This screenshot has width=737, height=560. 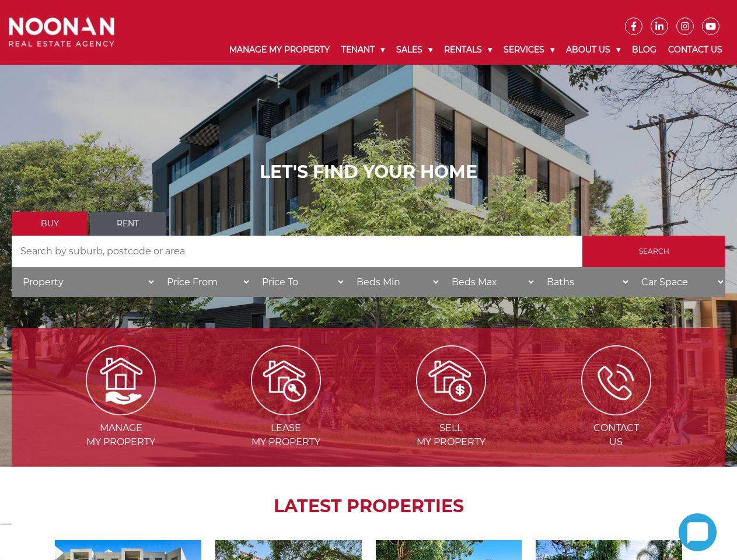 What do you see at coordinates (414, 49) in the screenshot?
I see `a: Sales` at bounding box center [414, 49].